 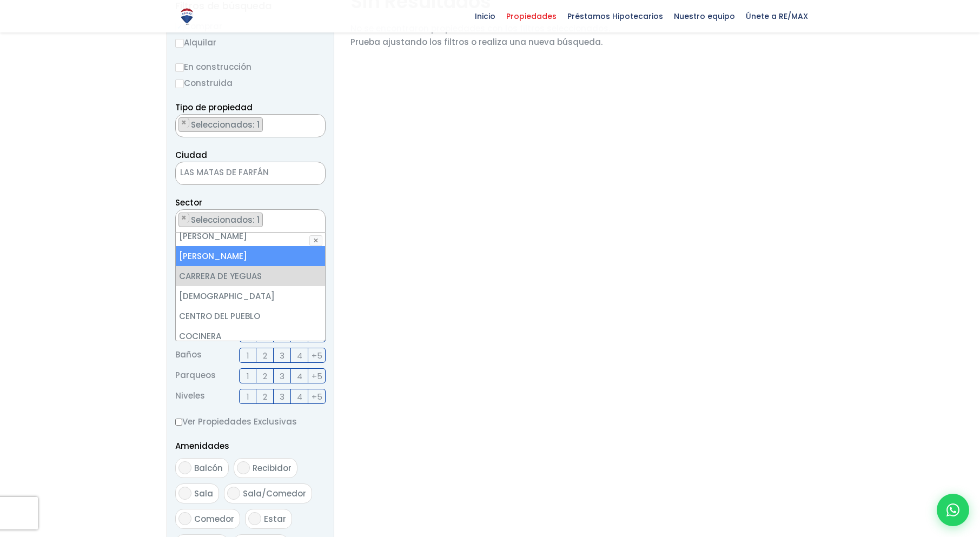 What do you see at coordinates (195, 376) in the screenshot?
I see `span: Parqueos` at bounding box center [195, 376].